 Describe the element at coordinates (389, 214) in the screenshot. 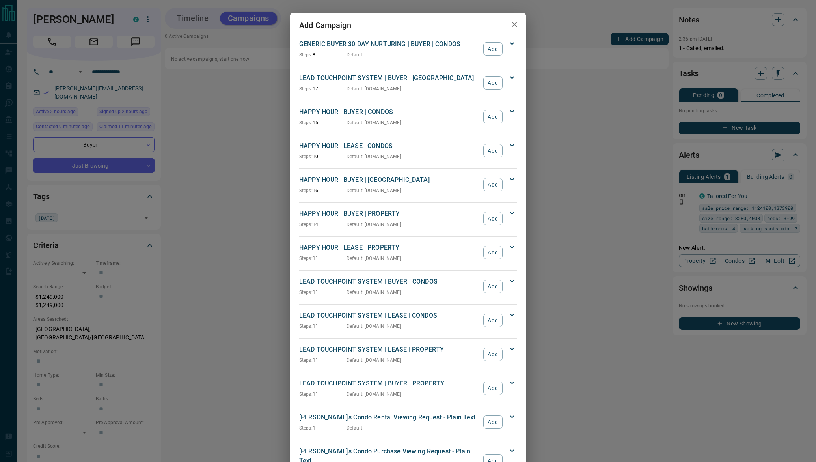

I see `p: HAPPY HOUR | BUYER | PROPERTY` at that location.